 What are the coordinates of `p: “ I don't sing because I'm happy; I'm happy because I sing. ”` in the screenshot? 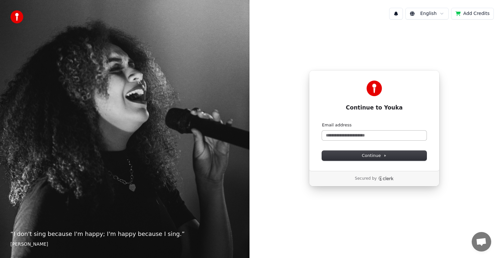 It's located at (125, 234).